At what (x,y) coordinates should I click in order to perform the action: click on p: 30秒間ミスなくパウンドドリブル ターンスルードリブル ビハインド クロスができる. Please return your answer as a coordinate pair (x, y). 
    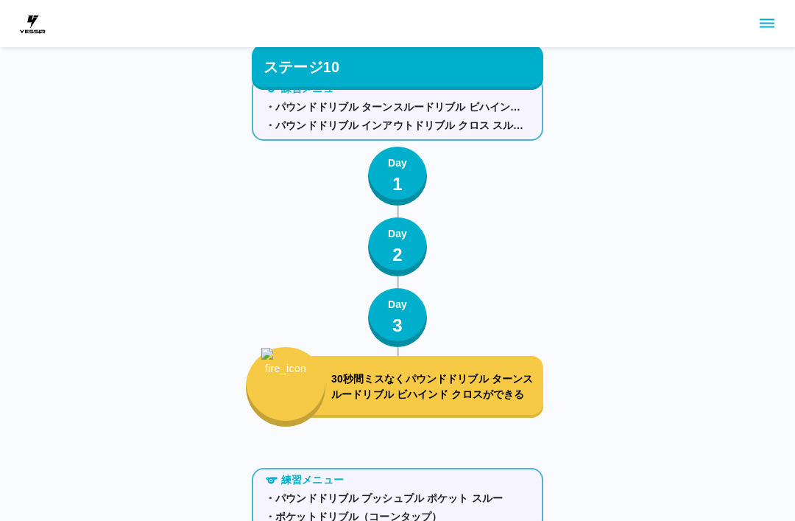
    Looking at the image, I should click on (435, 387).